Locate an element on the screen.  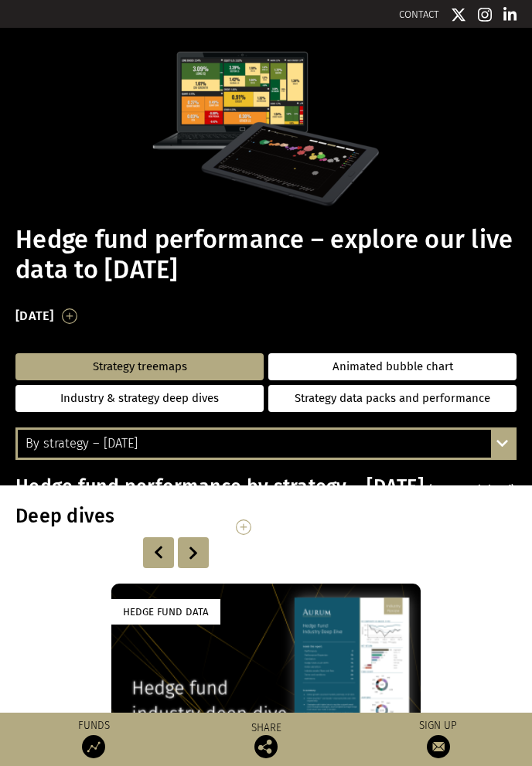
a: Strategy treemaps is located at coordinates (140, 366).